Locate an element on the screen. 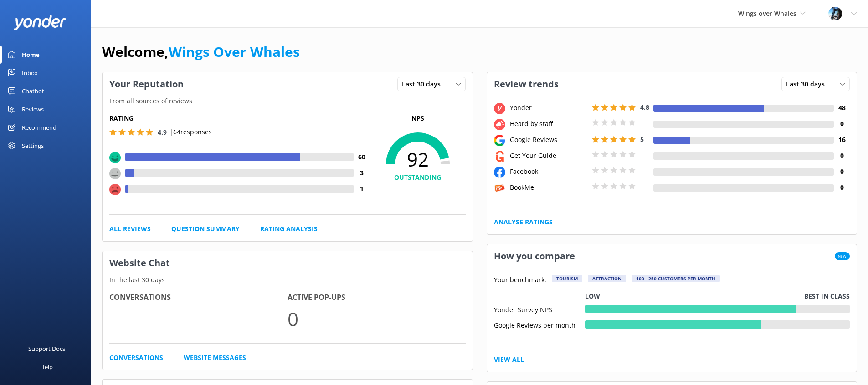  span: 5 is located at coordinates (642, 139).